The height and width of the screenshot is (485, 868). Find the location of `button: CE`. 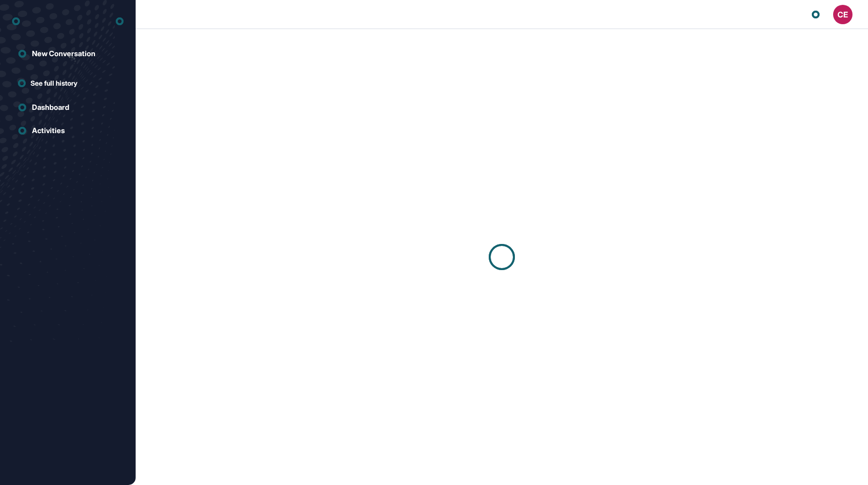

button: CE is located at coordinates (843, 14).